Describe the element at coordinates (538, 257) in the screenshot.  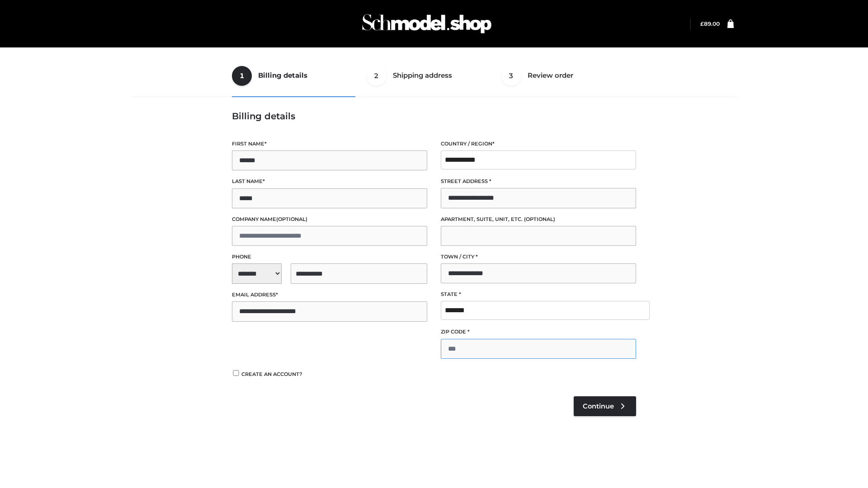
I see `label: Town / City` at that location.